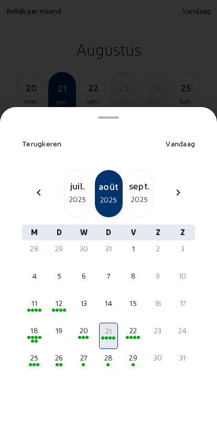  I want to click on div: 1, so click(133, 248).